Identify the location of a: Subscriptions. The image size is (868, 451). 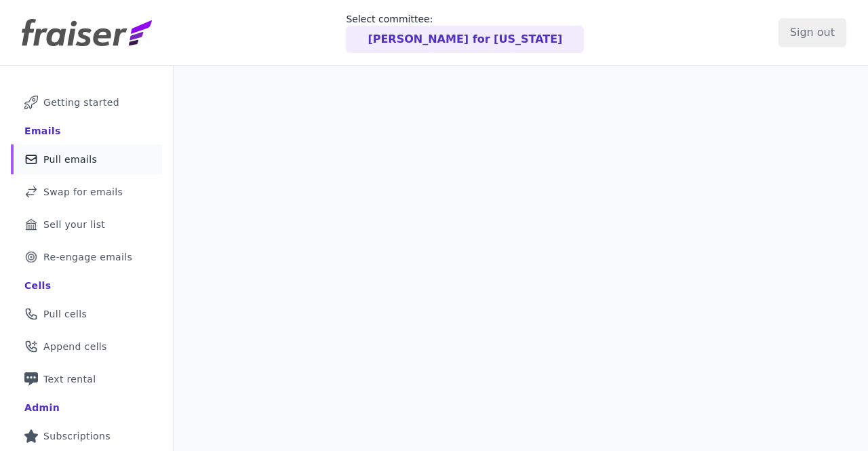
(86, 437).